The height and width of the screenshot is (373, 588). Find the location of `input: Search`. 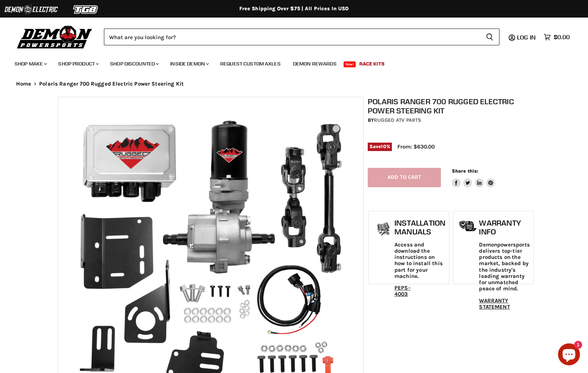

input: Search is located at coordinates (292, 37).